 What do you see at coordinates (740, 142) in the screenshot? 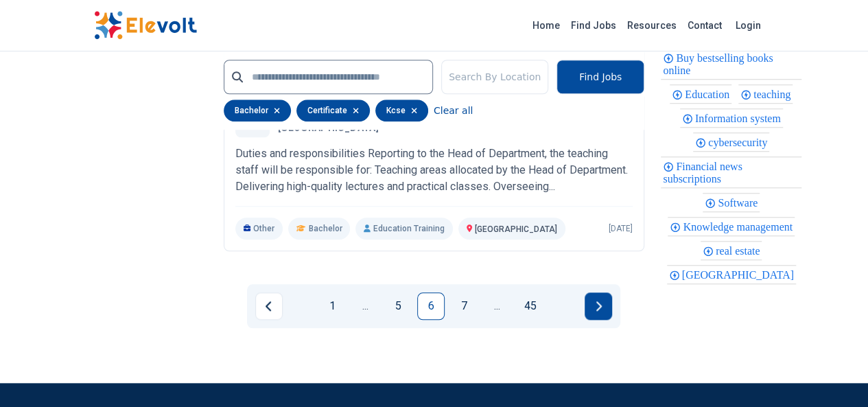
I see `span: cybersecurity` at bounding box center [740, 142].